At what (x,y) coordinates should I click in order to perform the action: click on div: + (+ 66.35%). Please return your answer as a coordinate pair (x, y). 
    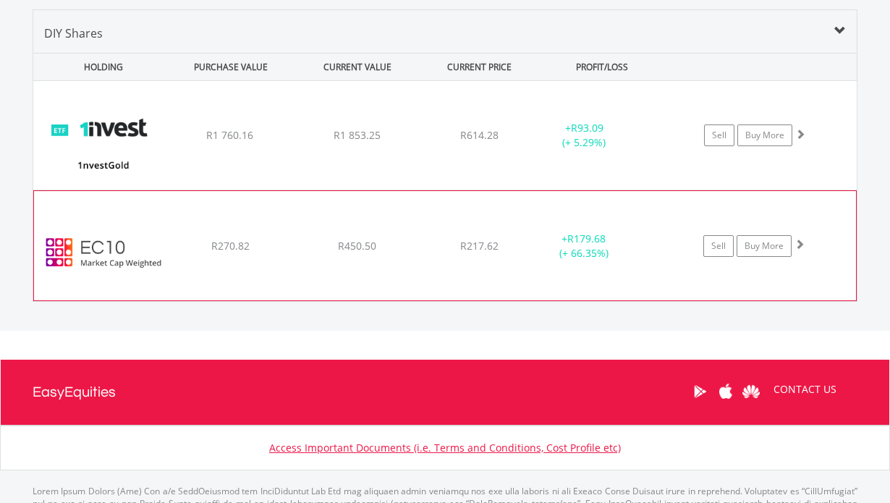
    Looking at the image, I should click on (584, 246).